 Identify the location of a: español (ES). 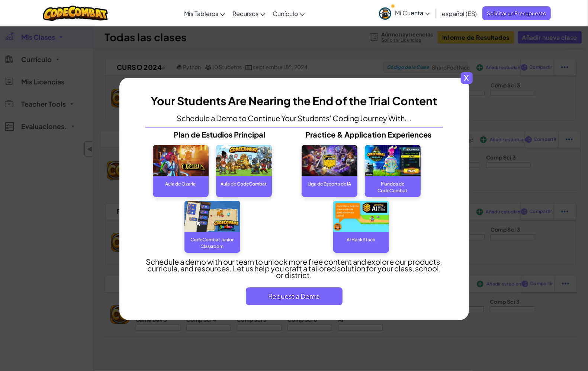
(459, 13).